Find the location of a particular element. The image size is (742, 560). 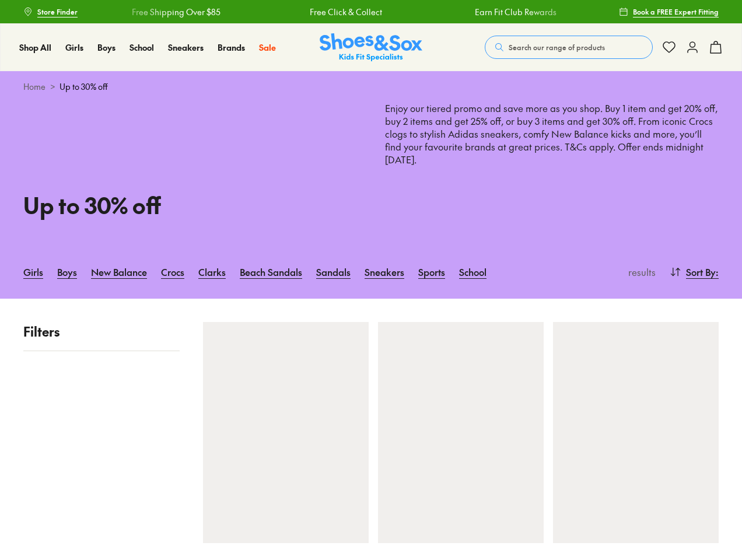

a: Free Click & Collect is located at coordinates (346, 12).